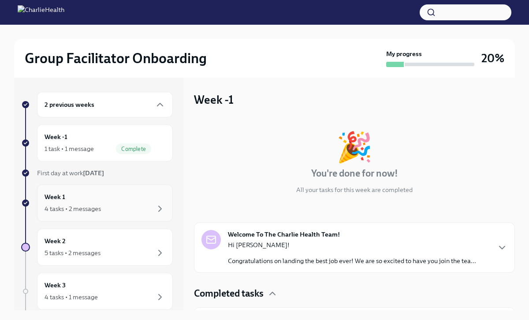  Describe the element at coordinates (56, 137) in the screenshot. I see `h6: Week -1` at that location.